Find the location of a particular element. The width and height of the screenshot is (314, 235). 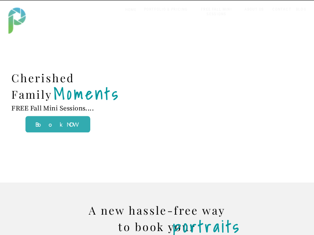

p: FREE Fall Mini Sessions.... is located at coordinates (60, 116).